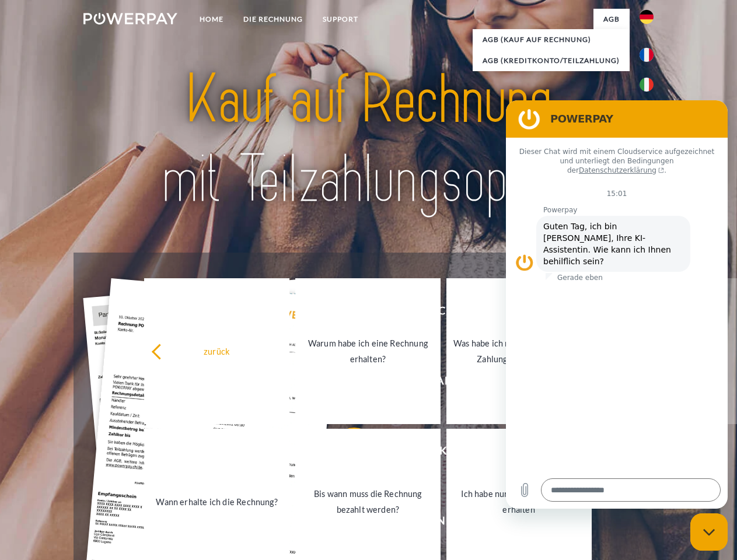 This screenshot has width=737, height=560. Describe the element at coordinates (368, 502) in the screenshot. I see `div: Bis wann muss die Rechnung bezahlt werden?` at that location.